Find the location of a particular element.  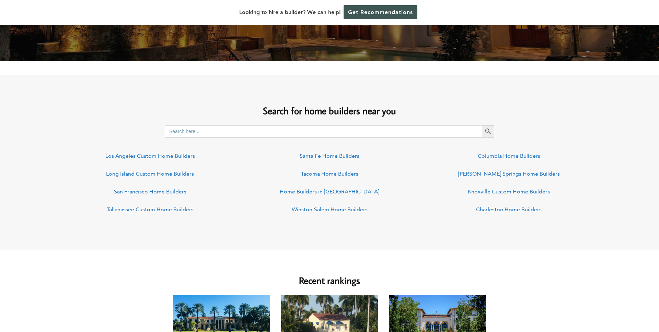

a: Charleston Home Builders is located at coordinates (509, 209).